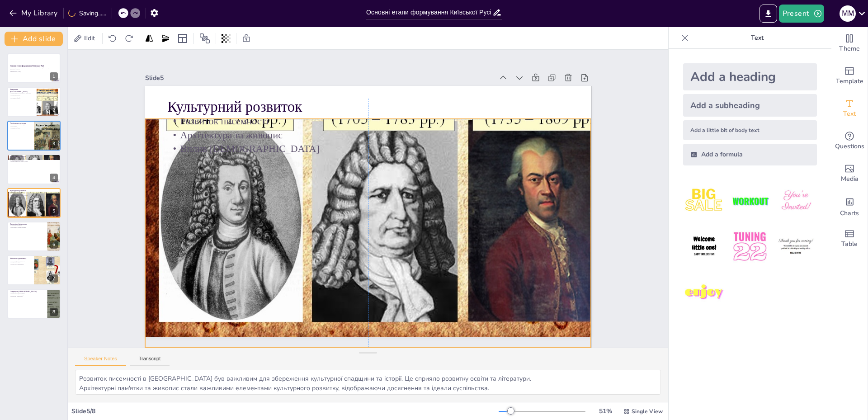  What do you see at coordinates (27, 66) in the screenshot?
I see `strong: Основні етапи формування Київської Русі` at bounding box center [27, 66].